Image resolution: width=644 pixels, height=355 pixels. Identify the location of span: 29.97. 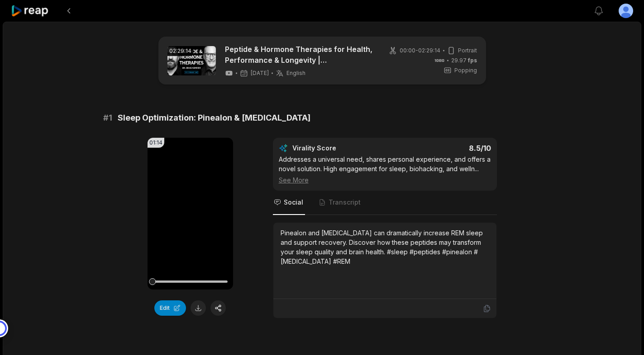
(464, 60).